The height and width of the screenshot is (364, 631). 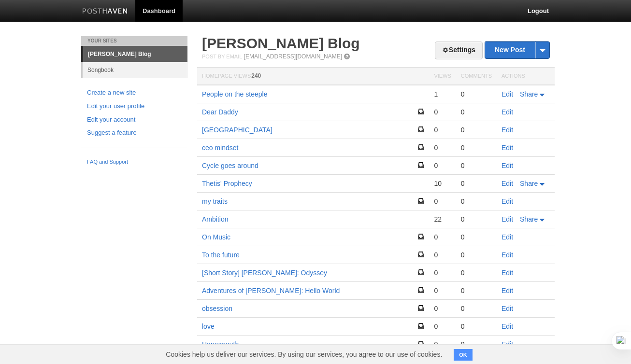 I want to click on a: FAQ and Support, so click(x=135, y=162).